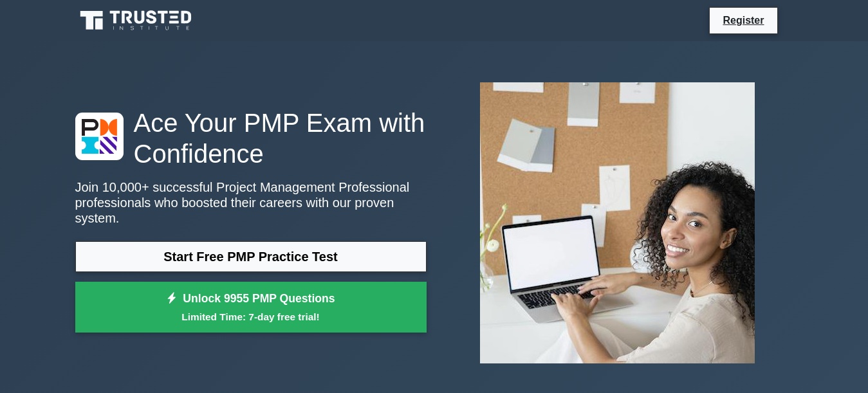  What do you see at coordinates (251, 257) in the screenshot?
I see `a: Start Free PMP Practice Test` at bounding box center [251, 257].